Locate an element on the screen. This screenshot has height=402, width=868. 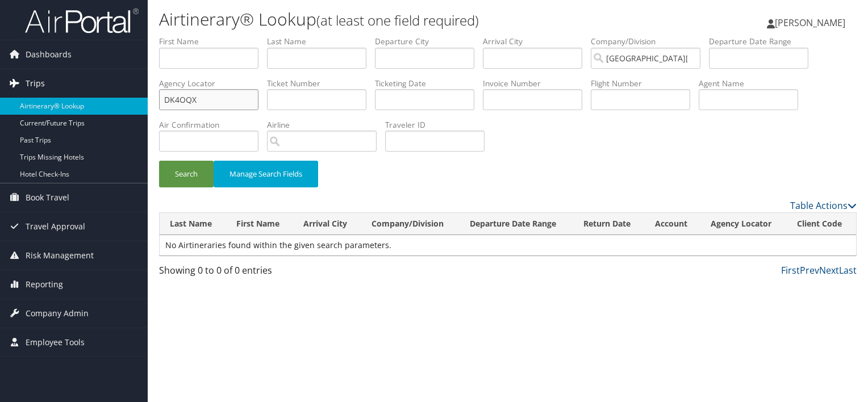
span: Employee Tools is located at coordinates (55, 343).